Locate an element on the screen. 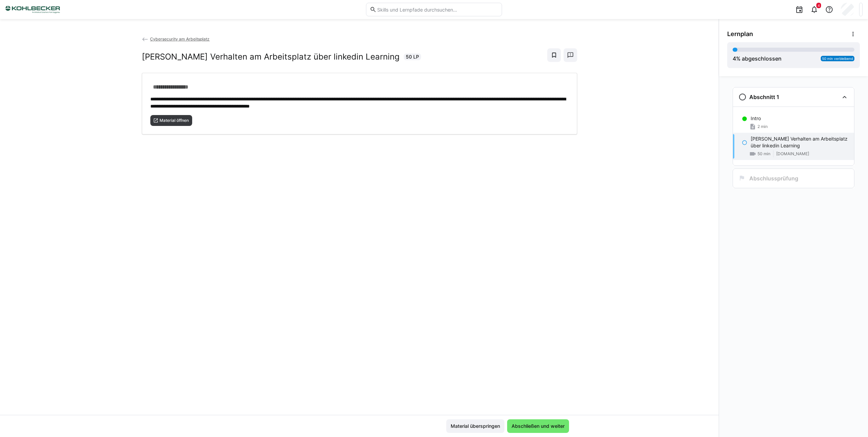 This screenshot has height=437, width=868. h3: Abschlussprüfung is located at coordinates (774, 178).